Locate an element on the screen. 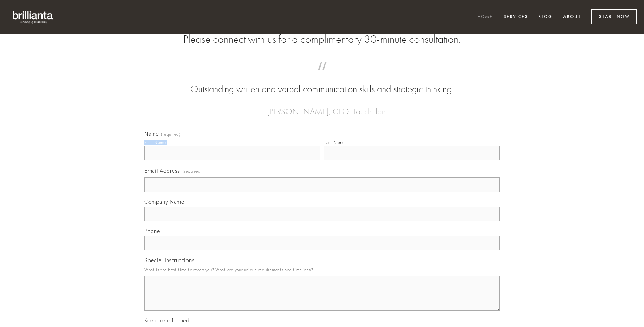  a: Home is located at coordinates (485, 17).